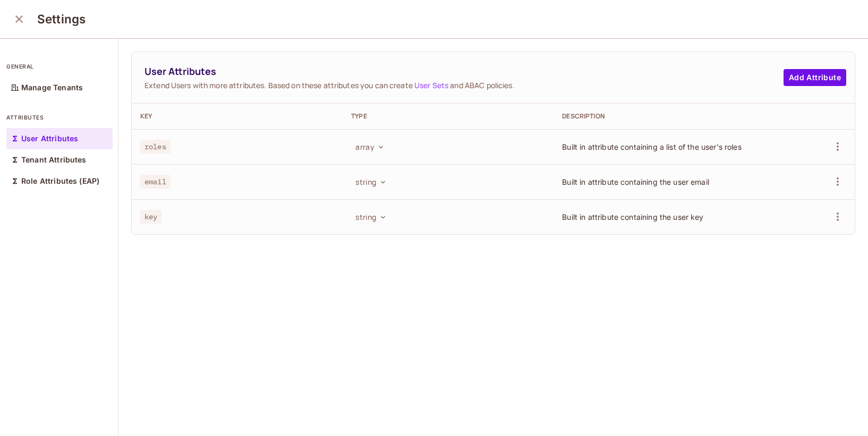  What do you see at coordinates (814, 77) in the screenshot?
I see `button: Add Attribute` at bounding box center [814, 77].